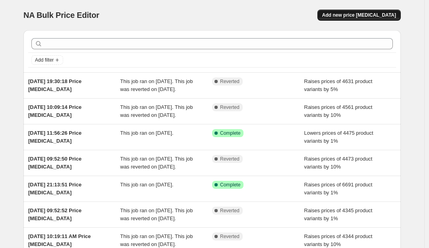 The height and width of the screenshot is (248, 429). What do you see at coordinates (338, 240) in the screenshot?
I see `span: Raises prices of 4344 product variants by 10%` at bounding box center [338, 240].